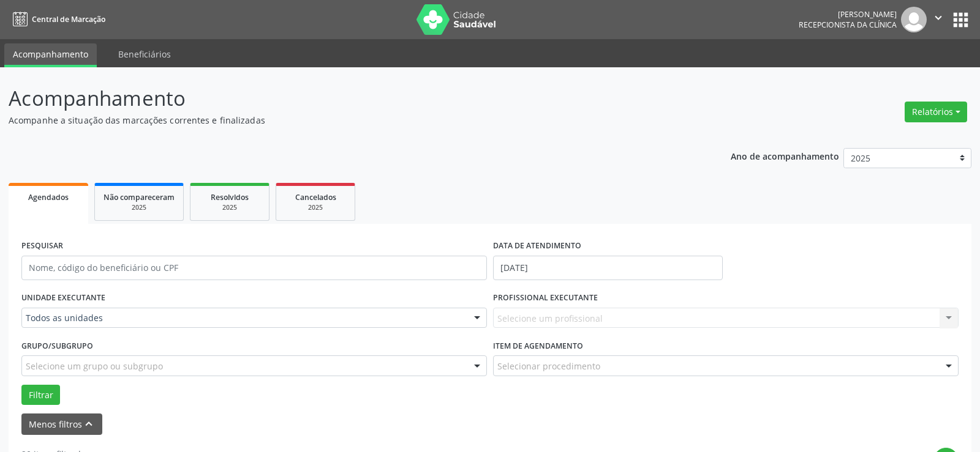  What do you see at coordinates (62, 424) in the screenshot?
I see `button: Menos filtroskeyboard_arrow_up` at bounding box center [62, 424].